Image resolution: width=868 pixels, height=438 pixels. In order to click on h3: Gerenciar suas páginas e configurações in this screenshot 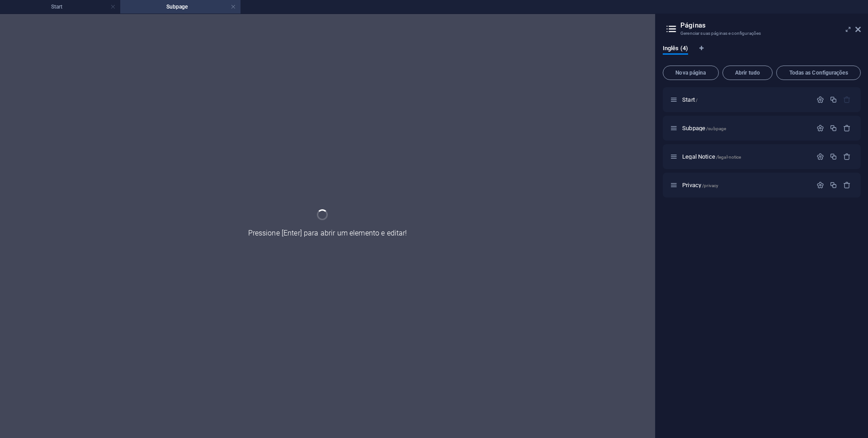, I will do `click(761, 34)`.